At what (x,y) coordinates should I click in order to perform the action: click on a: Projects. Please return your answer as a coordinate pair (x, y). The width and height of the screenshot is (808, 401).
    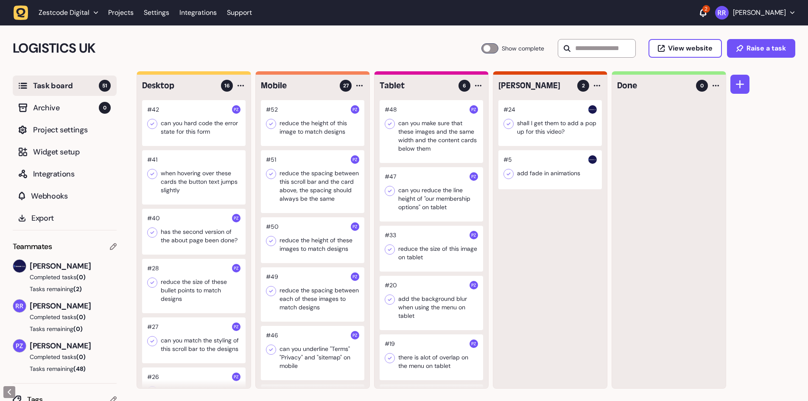
    Looking at the image, I should click on (121, 13).